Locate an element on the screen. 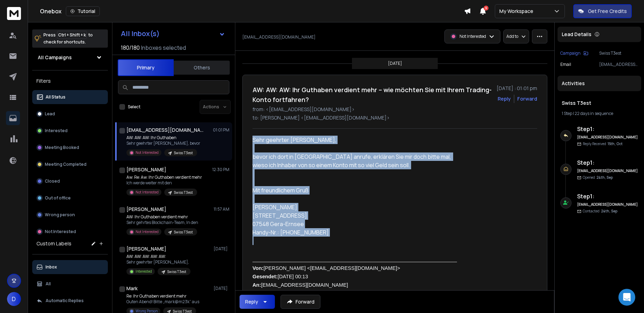 The width and height of the screenshot is (644, 313). button: Forward is located at coordinates (300, 302).